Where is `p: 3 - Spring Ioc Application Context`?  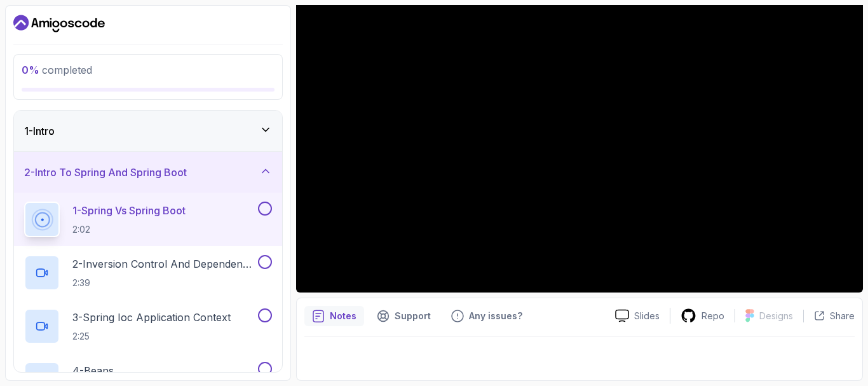 p: 3 - Spring Ioc Application Context is located at coordinates (151, 317).